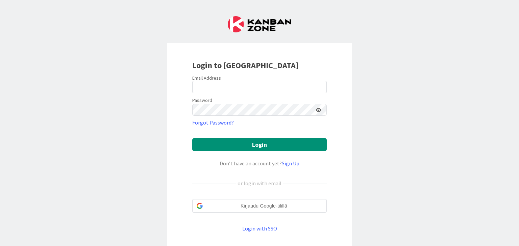  I want to click on a: Sign Up, so click(291, 164).